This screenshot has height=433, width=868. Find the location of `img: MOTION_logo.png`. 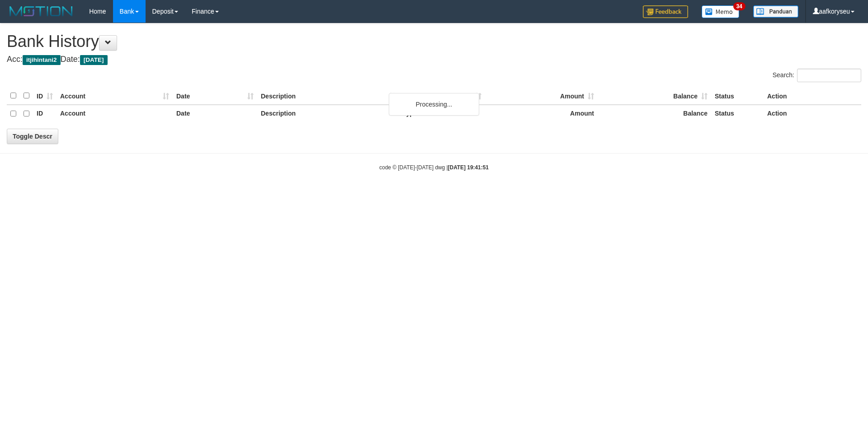

img: MOTION_logo.png is located at coordinates (41, 11).